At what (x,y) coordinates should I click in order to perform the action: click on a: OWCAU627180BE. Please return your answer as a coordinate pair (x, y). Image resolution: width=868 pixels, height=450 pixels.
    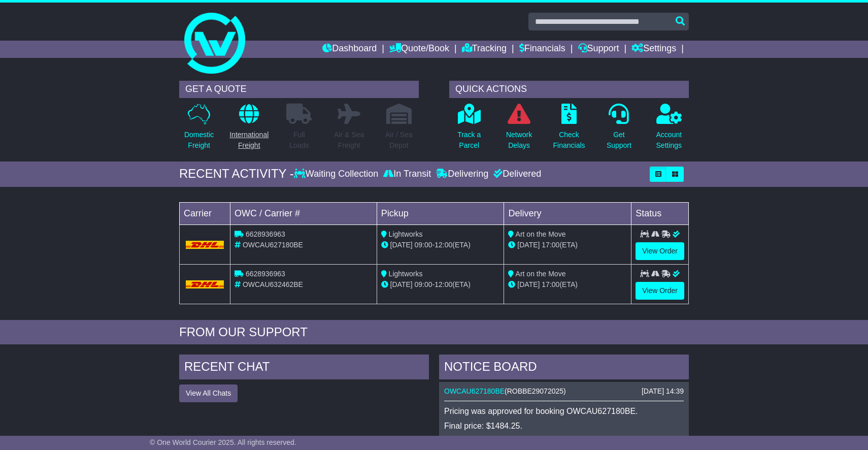
    Looking at the image, I should click on (474, 391).